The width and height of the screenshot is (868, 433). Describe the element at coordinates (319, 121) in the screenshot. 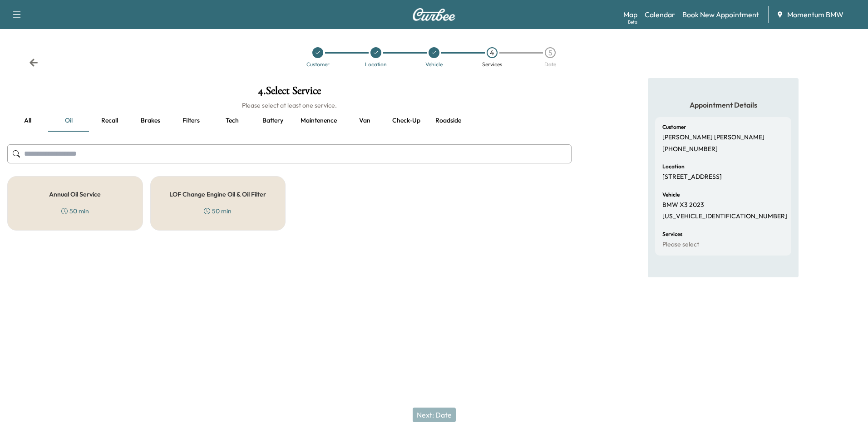

I see `button: Maintenence` at that location.